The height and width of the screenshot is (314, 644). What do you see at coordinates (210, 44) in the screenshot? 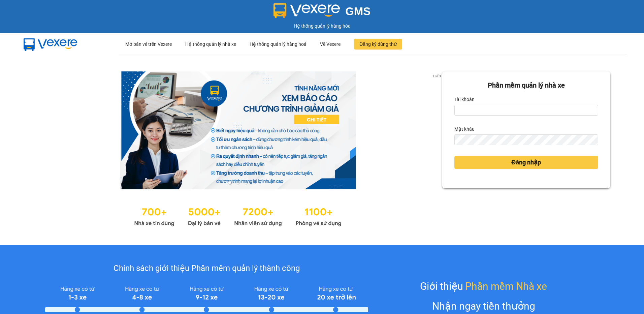
I see `div: Hệ thống quản lý nhà xe` at bounding box center [210, 44].